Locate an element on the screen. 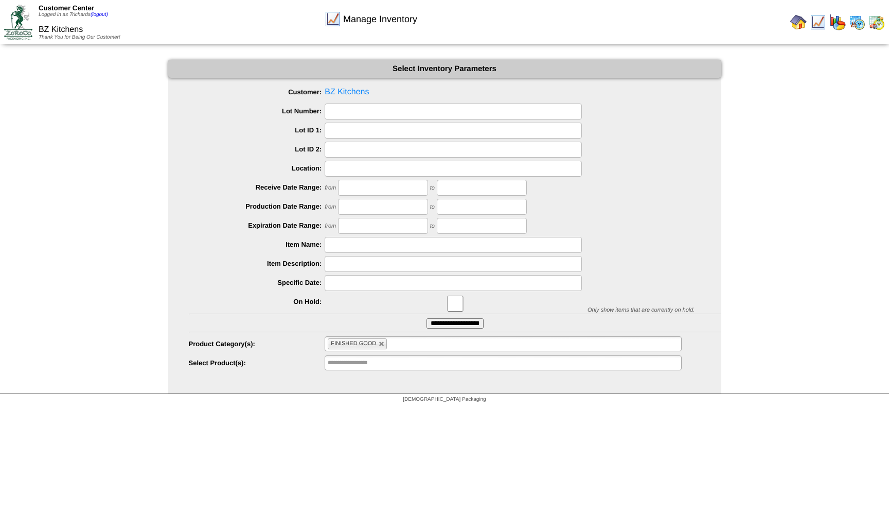  img: calendarinout.gif is located at coordinates (877, 22).